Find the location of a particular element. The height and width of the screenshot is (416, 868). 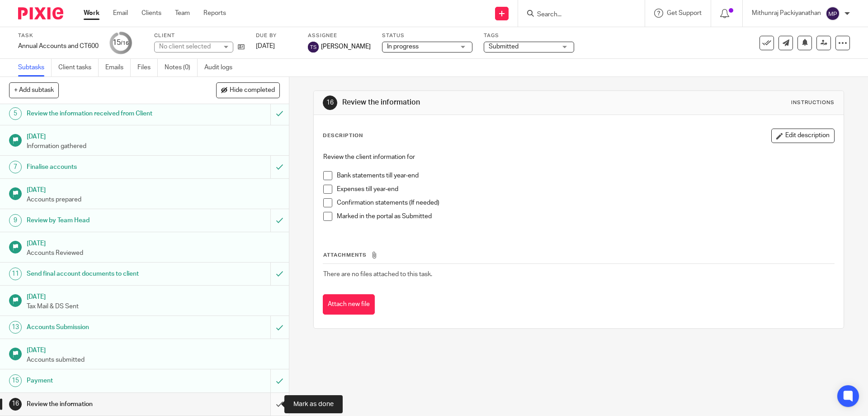

a: Notes (0) is located at coordinates (181, 67).